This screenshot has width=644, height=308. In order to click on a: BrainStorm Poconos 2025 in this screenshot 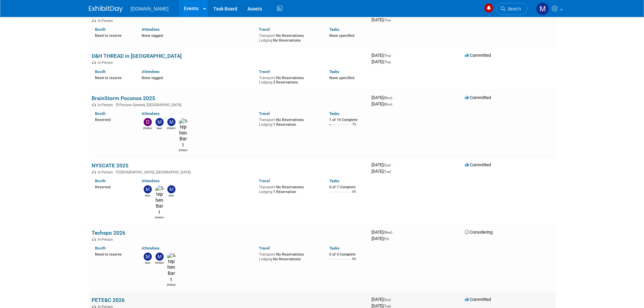, I will do `click(124, 98)`.